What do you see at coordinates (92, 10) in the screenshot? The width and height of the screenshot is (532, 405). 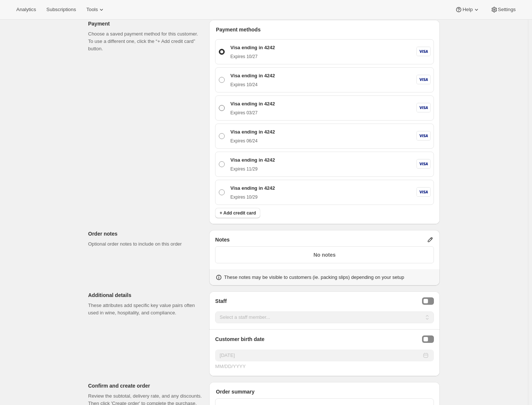 I see `span: Tools` at bounding box center [92, 10].